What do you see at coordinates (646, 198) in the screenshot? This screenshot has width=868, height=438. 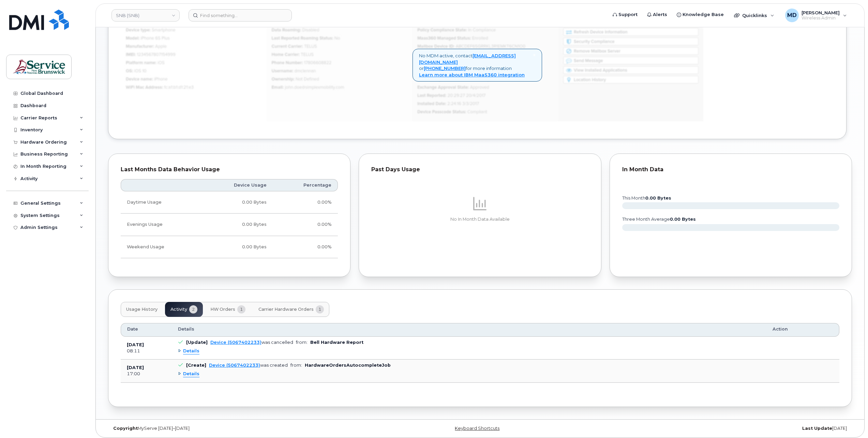 I see `text: this month` at bounding box center [646, 198].